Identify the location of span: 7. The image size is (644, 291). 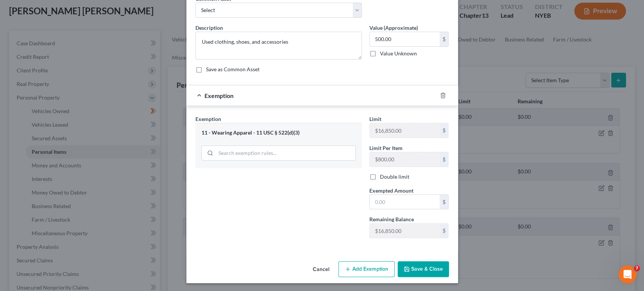
(637, 268).